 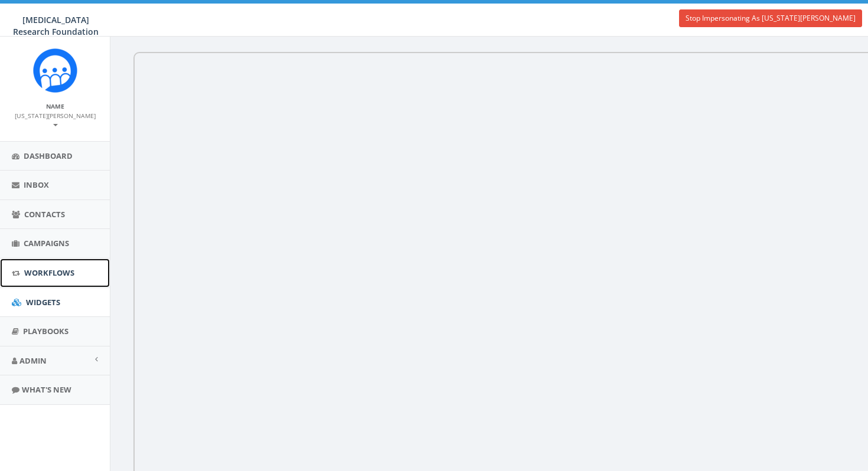 I want to click on span: Dashboard, so click(x=48, y=156).